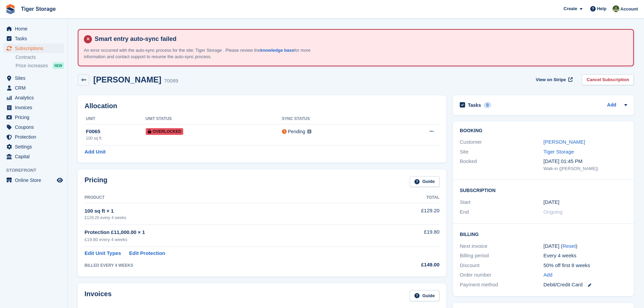 The image size is (644, 308). Describe the element at coordinates (585, 265) in the screenshot. I see `div: 50% off first 8 weeks` at that location.